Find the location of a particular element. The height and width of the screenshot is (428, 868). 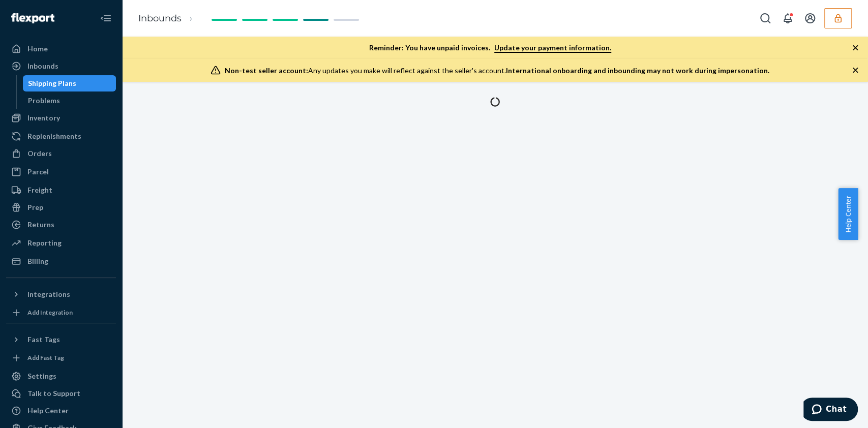

button: Open notifications is located at coordinates (788, 18).